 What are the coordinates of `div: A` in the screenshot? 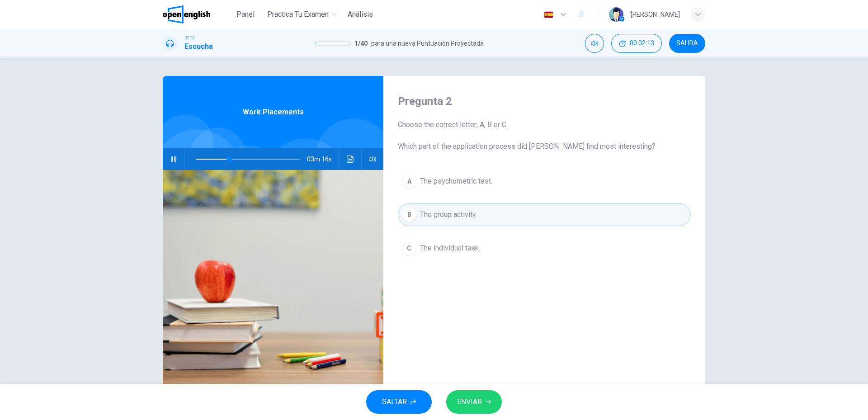 It's located at (410, 182).